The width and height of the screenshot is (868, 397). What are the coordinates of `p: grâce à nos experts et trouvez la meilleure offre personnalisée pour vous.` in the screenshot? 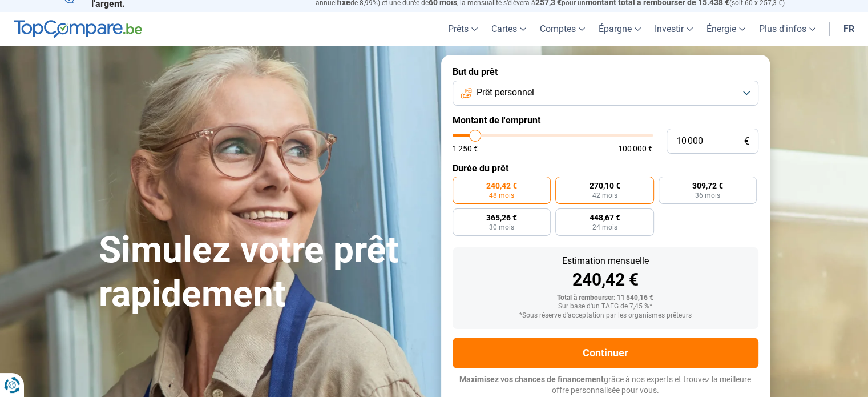 It's located at (605, 385).